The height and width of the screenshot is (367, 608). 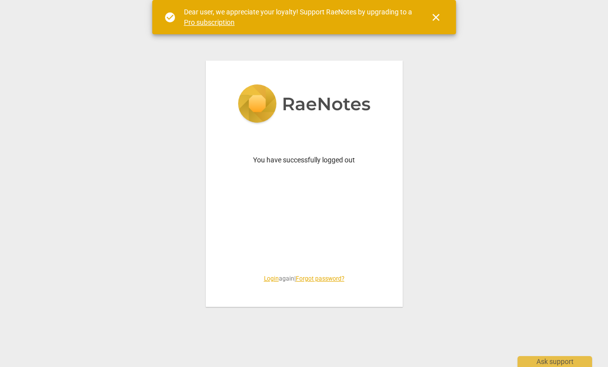 What do you see at coordinates (304, 160) in the screenshot?
I see `p: You have successfully logged out` at bounding box center [304, 160].